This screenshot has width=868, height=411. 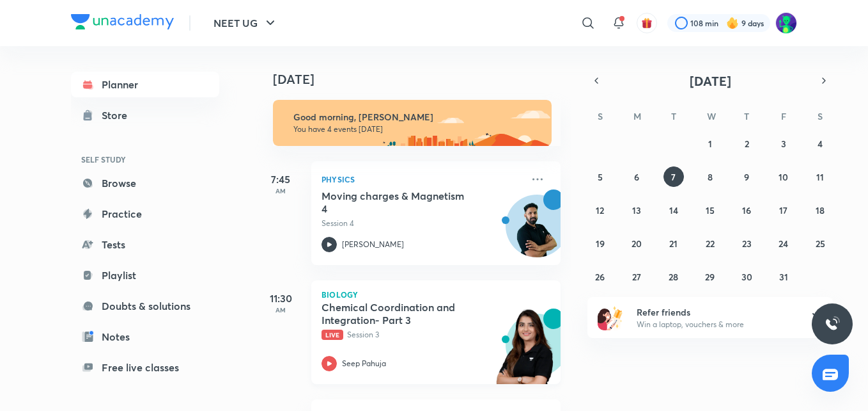 I want to click on a: Free live classes, so click(x=145, y=367).